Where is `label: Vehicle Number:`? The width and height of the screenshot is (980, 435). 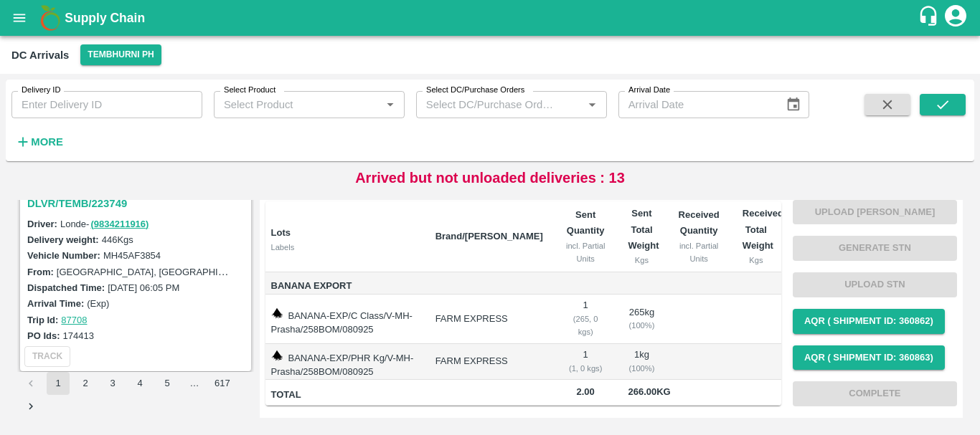
label: Vehicle Number: is located at coordinates (64, 255).